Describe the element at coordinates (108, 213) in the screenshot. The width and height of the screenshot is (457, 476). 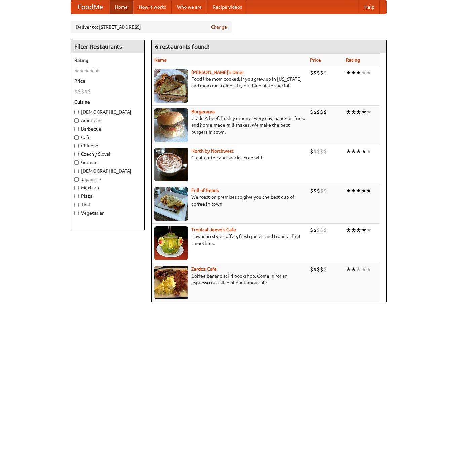
I see `label: Vegetarian` at that location.